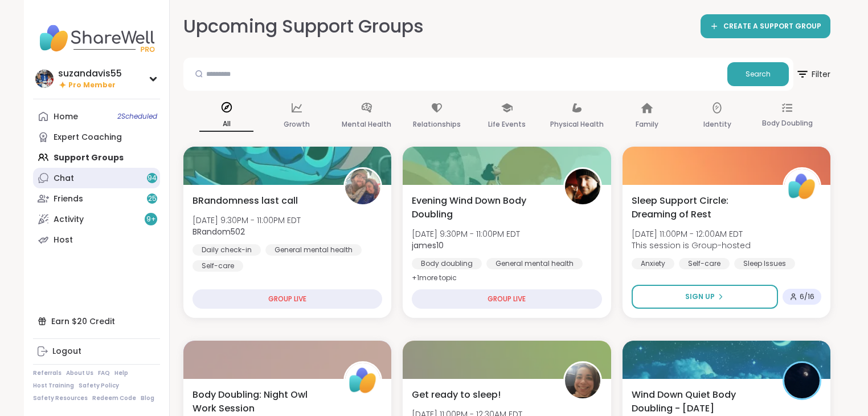  What do you see at coordinates (363, 187) in the screenshot?
I see `img: BRandom502` at bounding box center [363, 187].